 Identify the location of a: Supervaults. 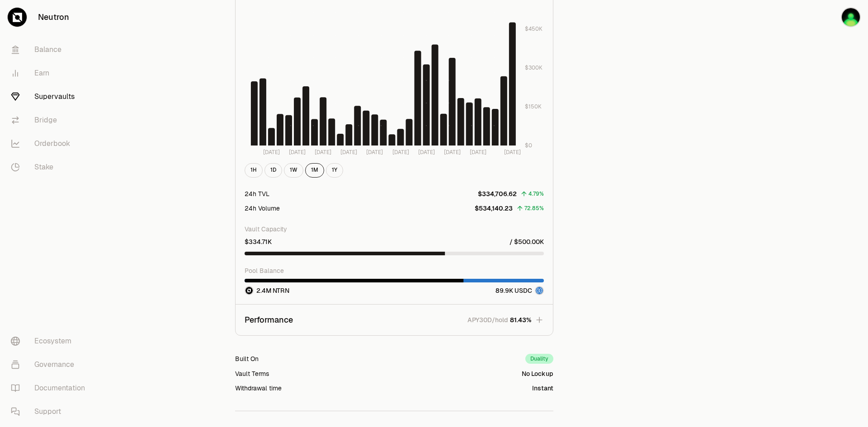
(51, 97).